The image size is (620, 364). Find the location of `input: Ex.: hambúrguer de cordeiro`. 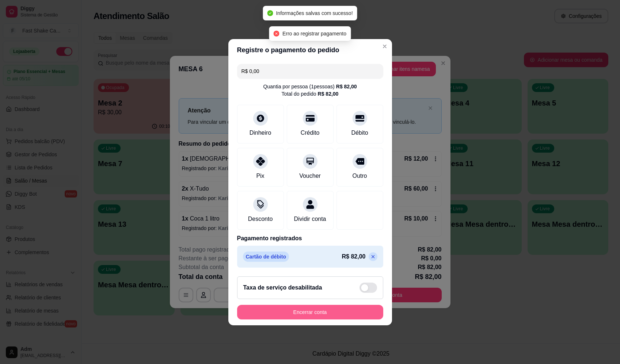

input: Ex.: hambúrguer de cordeiro is located at coordinates (310, 71).